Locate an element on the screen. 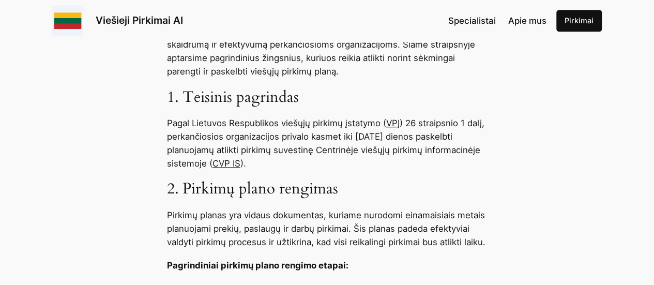  nav: Navigation is located at coordinates (497, 21).